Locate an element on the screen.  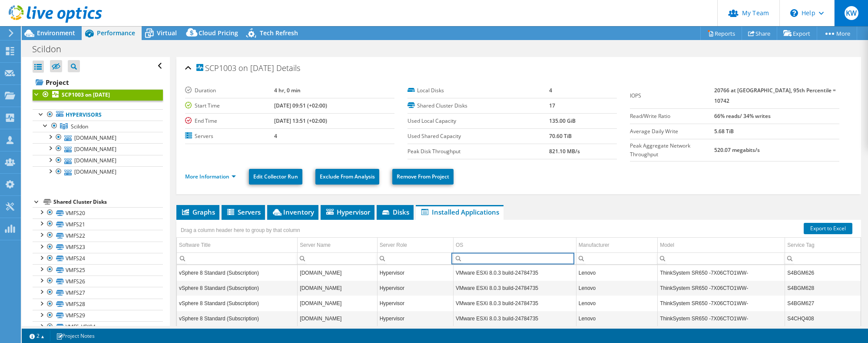
span: Hypervisor is located at coordinates (347, 212).